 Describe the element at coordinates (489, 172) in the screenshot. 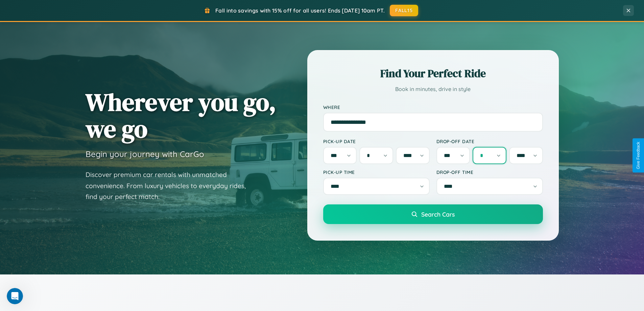

I see `label: Drop-off Time` at that location.